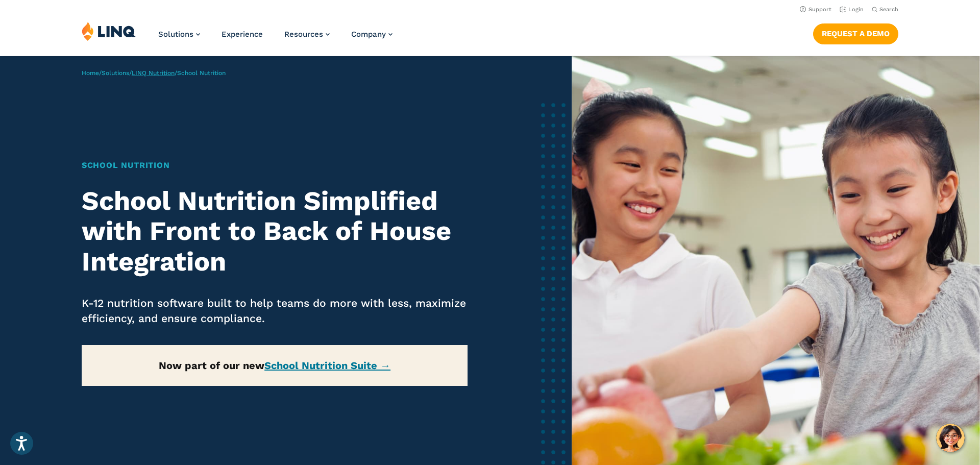  Describe the element at coordinates (242, 34) in the screenshot. I see `a: Experience` at that location.